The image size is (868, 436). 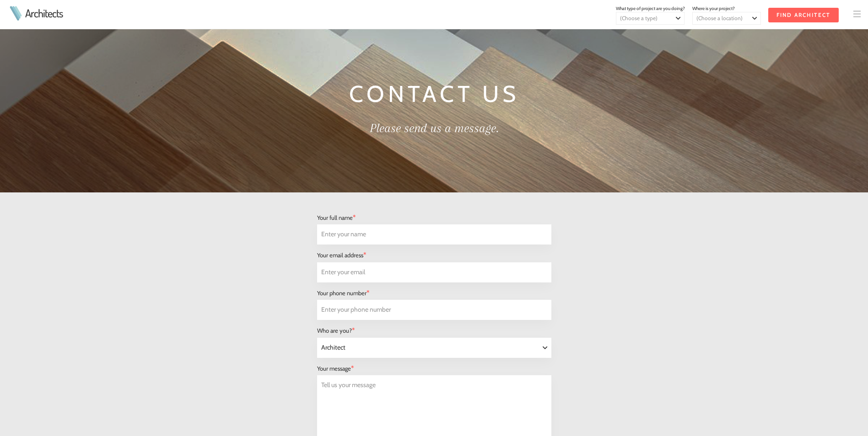 What do you see at coordinates (434, 293) in the screenshot?
I see `div: Your phone number` at bounding box center [434, 293].